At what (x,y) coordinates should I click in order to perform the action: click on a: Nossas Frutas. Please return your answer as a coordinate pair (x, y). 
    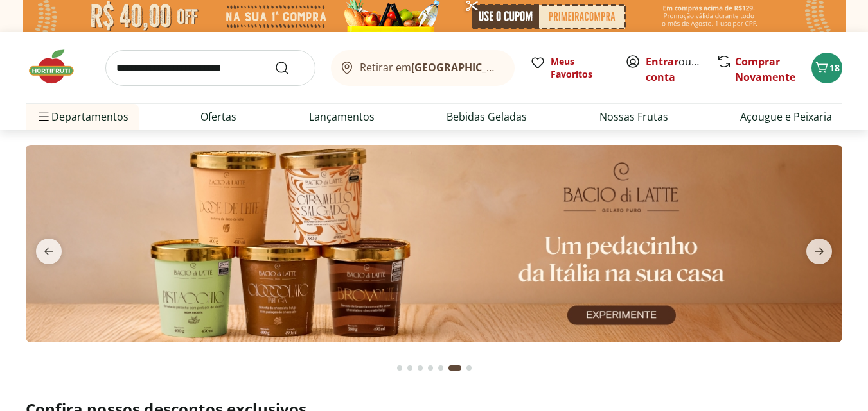
    Looking at the image, I should click on (633, 117).